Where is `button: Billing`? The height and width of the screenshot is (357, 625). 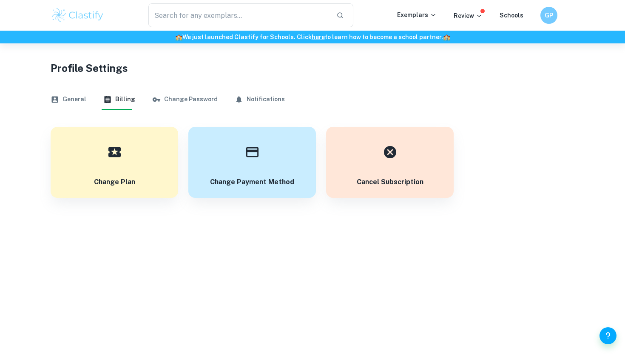 button: Billing is located at coordinates (119, 99).